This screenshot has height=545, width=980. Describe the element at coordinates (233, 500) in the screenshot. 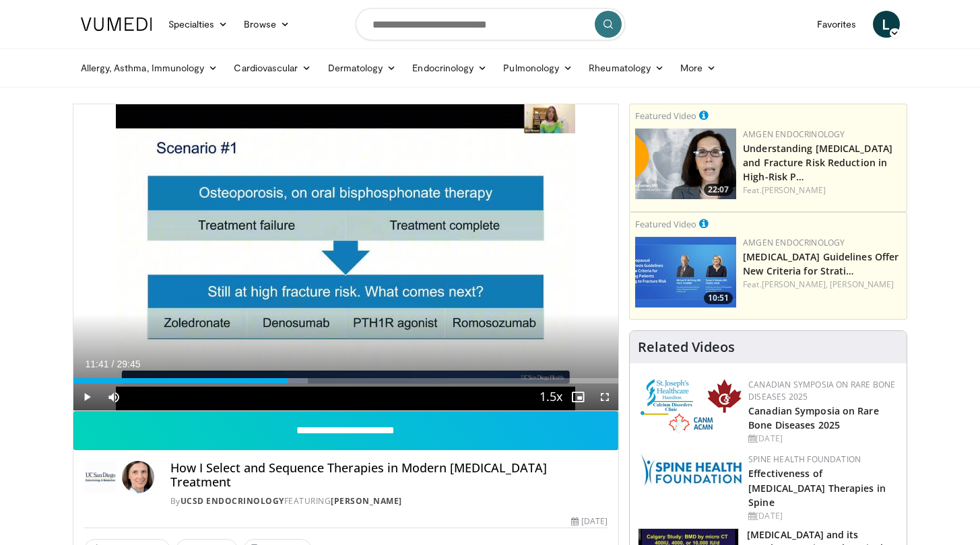

I see `a: UCSD Endocrinology` at that location.